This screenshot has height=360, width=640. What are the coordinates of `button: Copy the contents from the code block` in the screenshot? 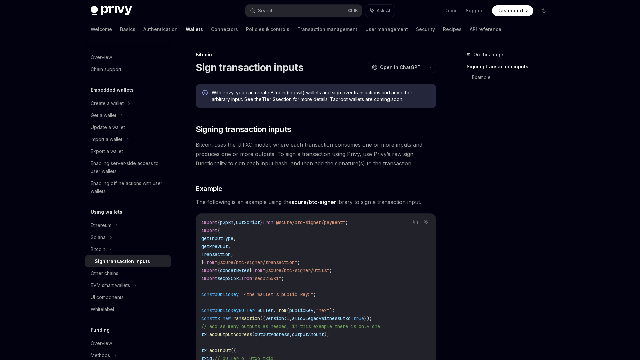 It's located at (416, 222).